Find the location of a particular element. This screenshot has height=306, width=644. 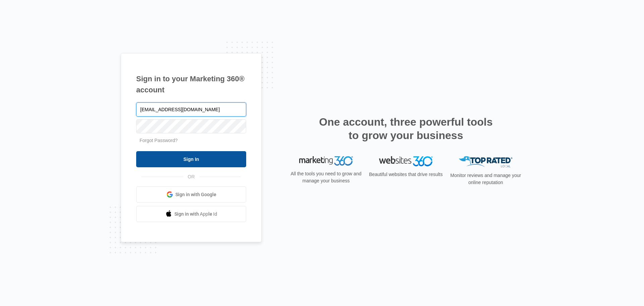

img: Marketing 360 is located at coordinates (326, 161).